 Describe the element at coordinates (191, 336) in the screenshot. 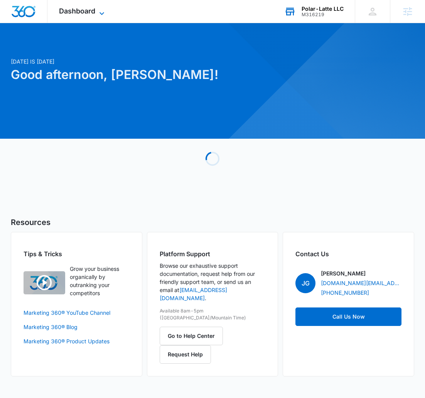

I see `button: Go to Help Center` at that location.